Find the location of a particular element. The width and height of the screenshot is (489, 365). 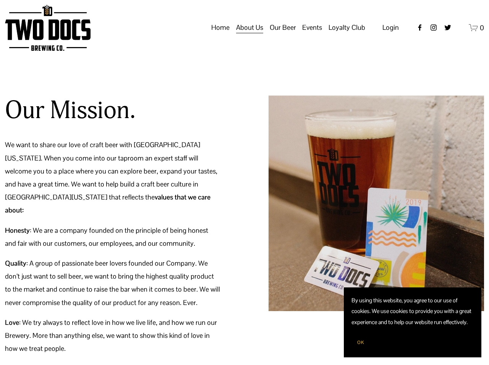

img: Two Docs Brewing Co. is located at coordinates (48, 28).